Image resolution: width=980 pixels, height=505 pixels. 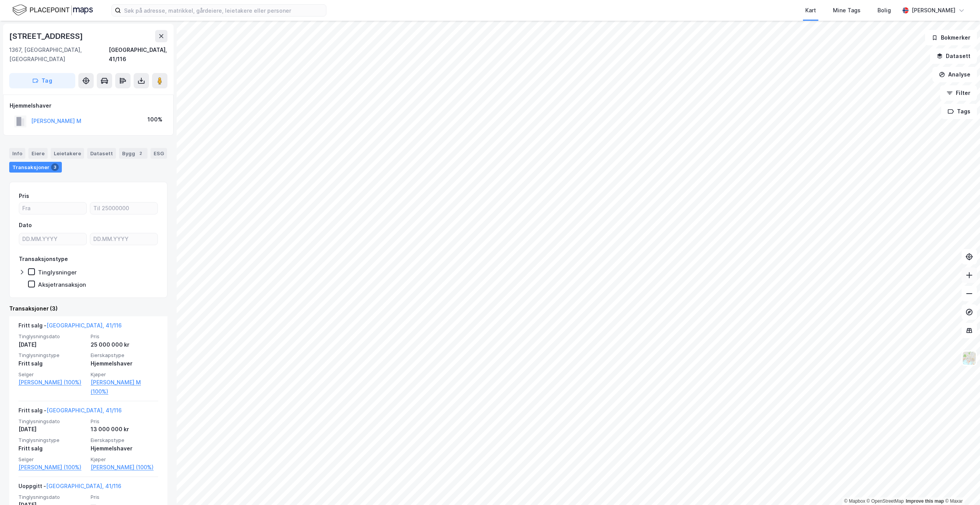 I want to click on div: ESG, so click(x=159, y=153).